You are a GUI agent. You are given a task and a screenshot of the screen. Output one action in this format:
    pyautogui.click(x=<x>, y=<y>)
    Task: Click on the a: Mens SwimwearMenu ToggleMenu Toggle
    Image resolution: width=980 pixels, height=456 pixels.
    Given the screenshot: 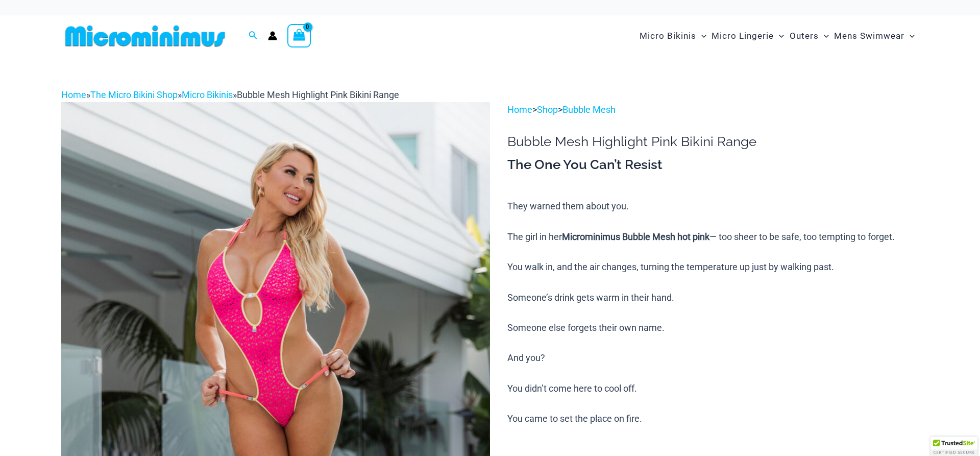 What is the action you would take?
    pyautogui.click(x=874, y=36)
    